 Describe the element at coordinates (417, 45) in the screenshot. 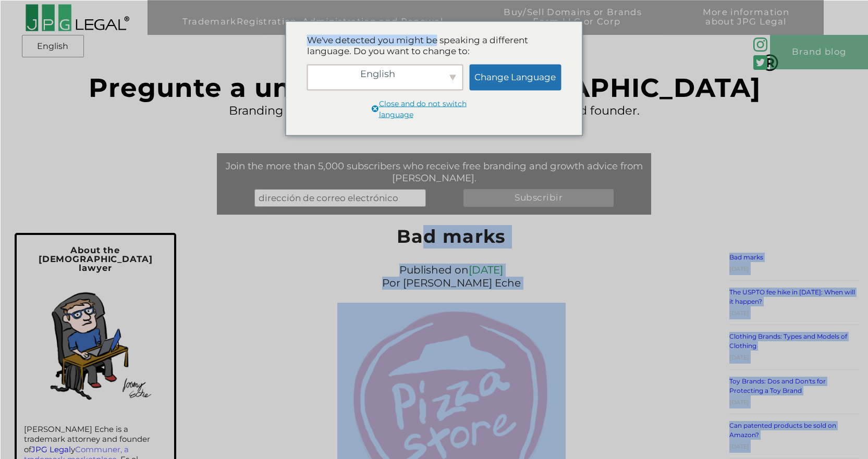

I see `font: We've detected you might be speaking a different language. Do you want to change to:` at that location.